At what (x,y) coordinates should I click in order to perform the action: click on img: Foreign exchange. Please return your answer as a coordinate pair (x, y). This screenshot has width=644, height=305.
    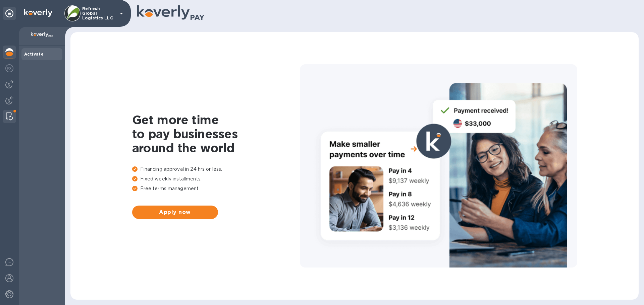
    Looking at the image, I should click on (10, 68).